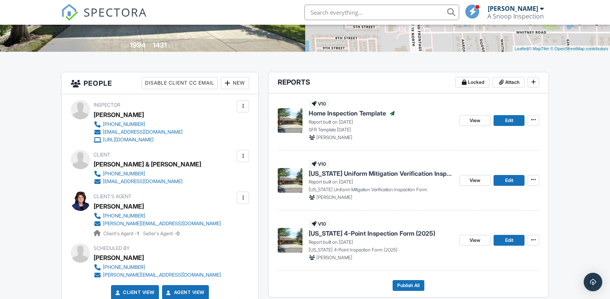 The height and width of the screenshot is (299, 610). Describe the element at coordinates (104, 19) in the screenshot. I see `a: SPECTORA` at that location.